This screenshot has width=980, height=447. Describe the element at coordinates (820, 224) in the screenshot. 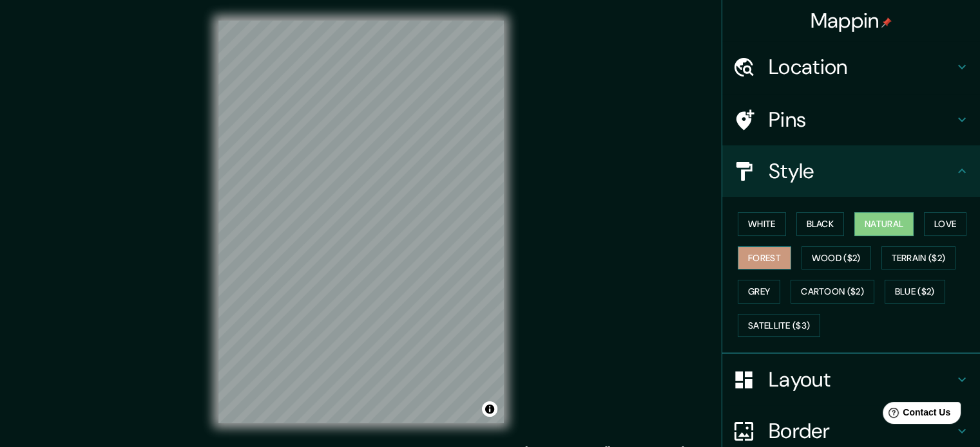

I see `button: Black` at that location.